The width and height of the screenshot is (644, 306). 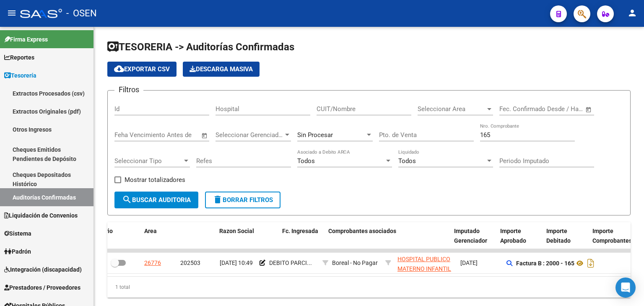 I want to click on datatable-header-cell: Area, so click(x=172, y=236).